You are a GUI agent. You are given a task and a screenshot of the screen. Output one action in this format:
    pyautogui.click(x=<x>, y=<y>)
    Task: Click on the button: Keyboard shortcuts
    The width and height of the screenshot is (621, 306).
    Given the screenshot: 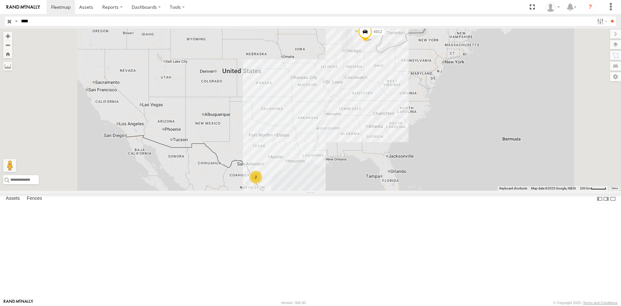 What is the action you would take?
    pyautogui.click(x=513, y=188)
    